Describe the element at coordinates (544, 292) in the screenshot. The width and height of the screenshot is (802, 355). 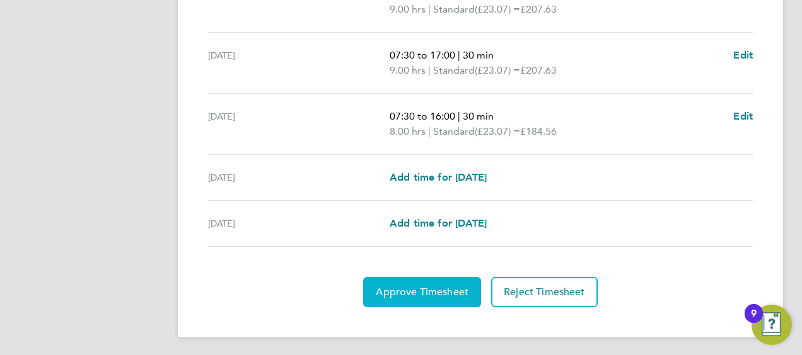
I see `button: Reject Timesheet` at that location.